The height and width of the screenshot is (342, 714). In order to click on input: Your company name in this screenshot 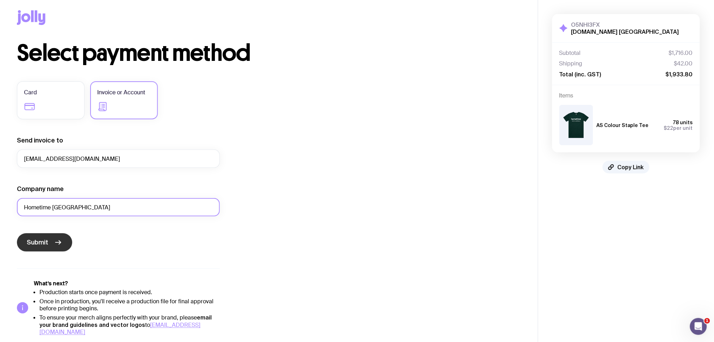, I will do `click(118, 207)`.